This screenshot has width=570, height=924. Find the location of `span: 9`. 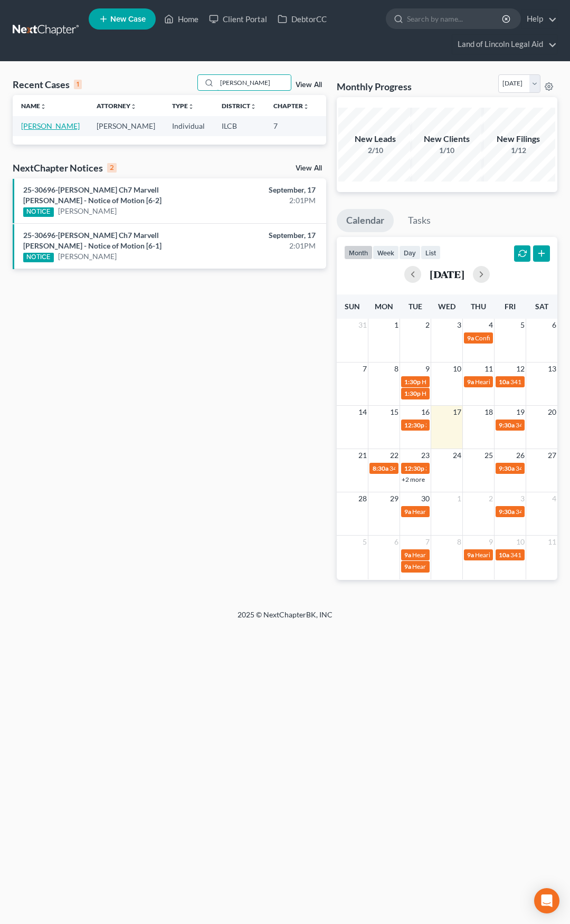

span: 9 is located at coordinates (491, 542).